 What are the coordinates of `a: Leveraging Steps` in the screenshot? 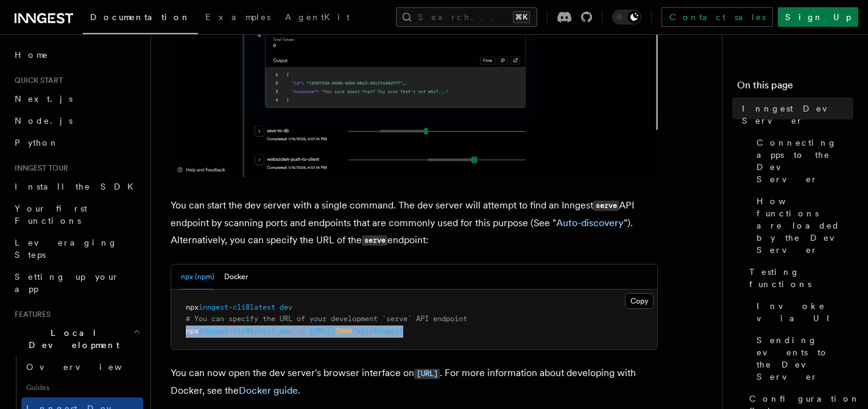 It's located at (76, 249).